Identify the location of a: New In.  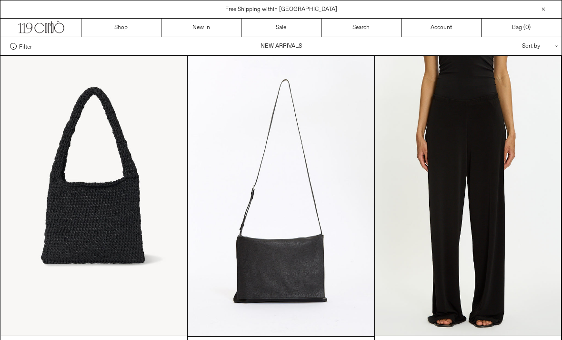
(201, 28).